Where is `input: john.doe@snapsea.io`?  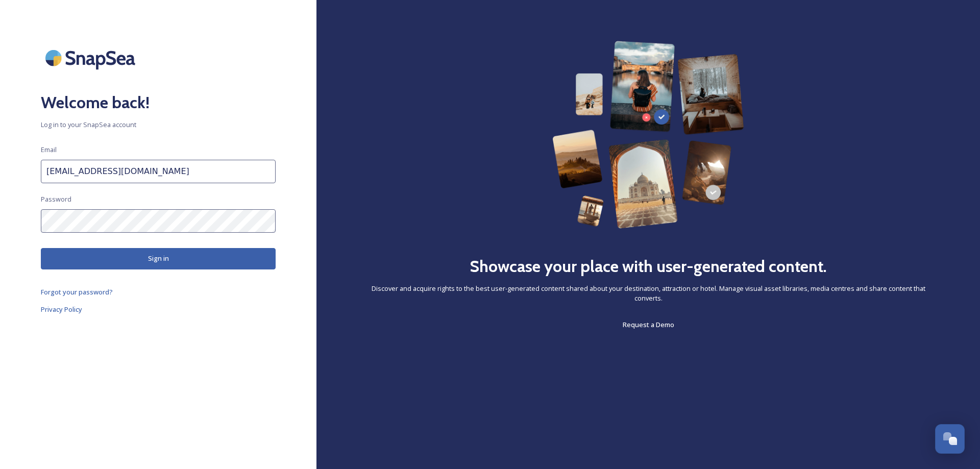 input: john.doe@snapsea.io is located at coordinates (159, 171).